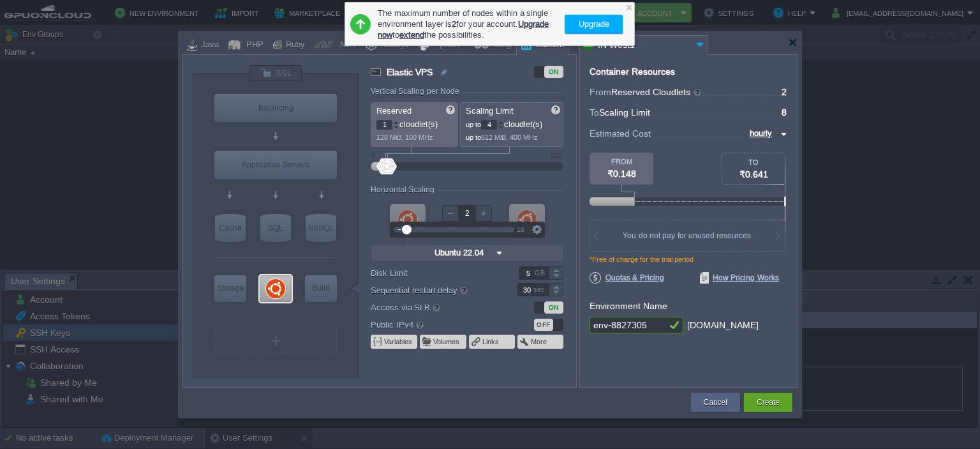  I want to click on div: NoSQL, so click(321, 228).